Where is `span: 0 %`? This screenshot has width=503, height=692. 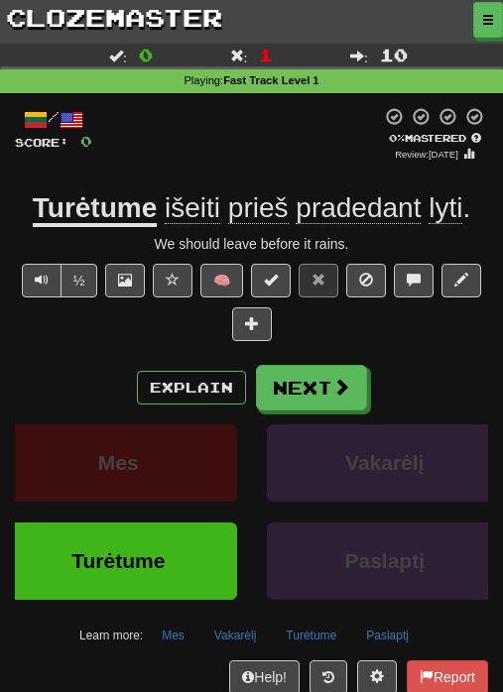 span: 0 % is located at coordinates (397, 138).